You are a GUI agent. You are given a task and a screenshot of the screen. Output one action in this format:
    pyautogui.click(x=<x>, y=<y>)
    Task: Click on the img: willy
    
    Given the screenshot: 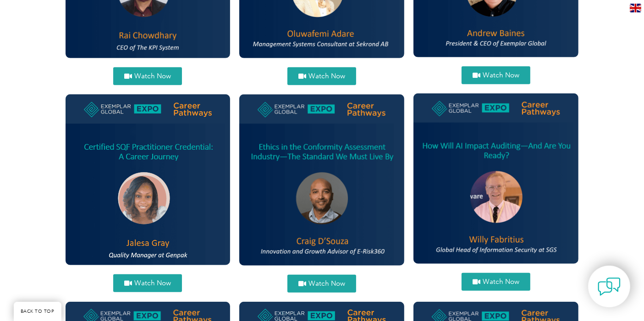 What is the action you would take?
    pyautogui.click(x=496, y=179)
    